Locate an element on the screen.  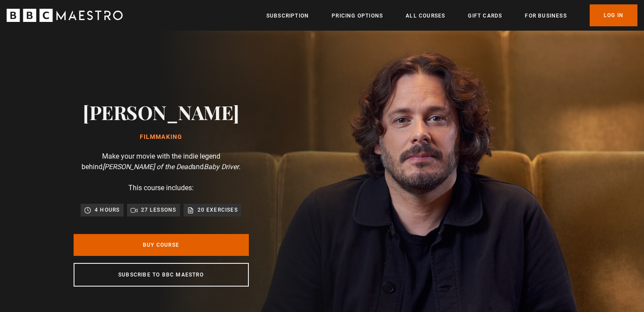
nav: Primary is located at coordinates (451, 15).